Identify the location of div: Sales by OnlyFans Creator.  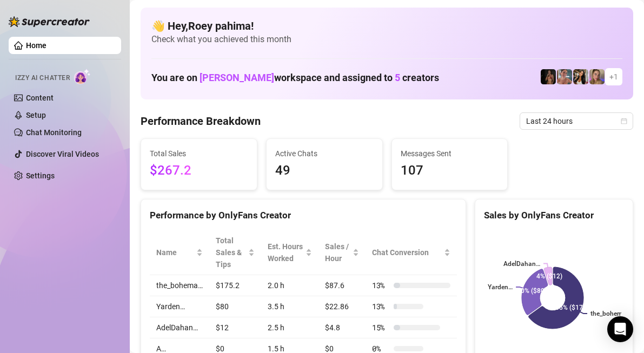
(554, 215).